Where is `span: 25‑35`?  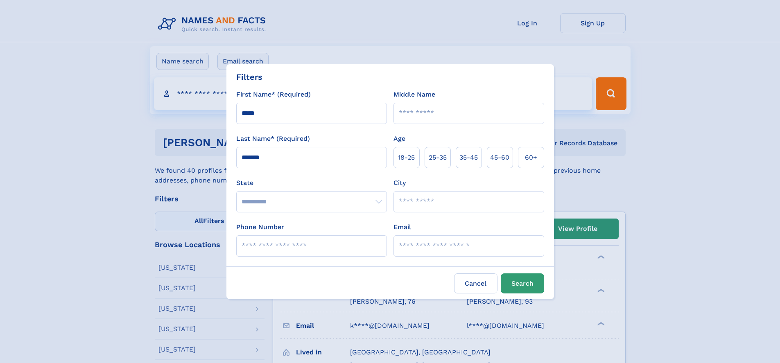
span: 25‑35 is located at coordinates (438, 158).